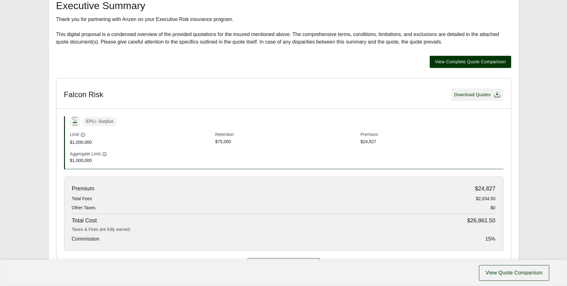  Describe the element at coordinates (100, 121) in the screenshot. I see `span: EPLI - Surplus` at that location.